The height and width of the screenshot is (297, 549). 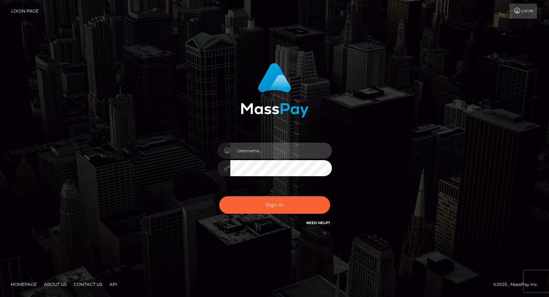 I want to click on input: Username..., so click(x=281, y=151).